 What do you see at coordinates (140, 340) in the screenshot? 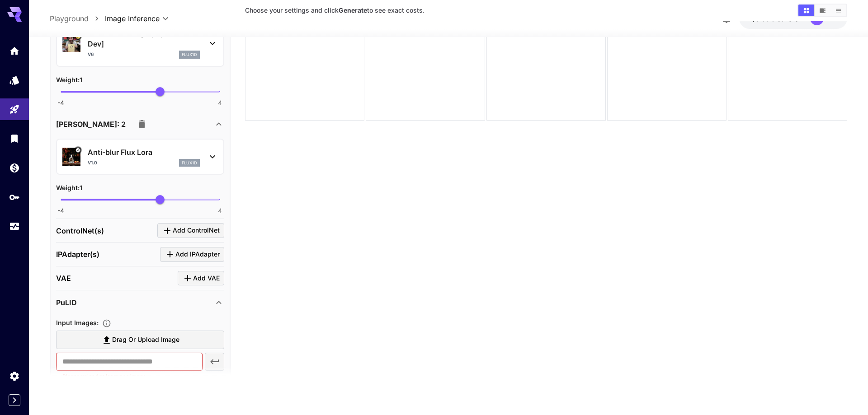
I see `label: Drag or upload image` at bounding box center [140, 340].